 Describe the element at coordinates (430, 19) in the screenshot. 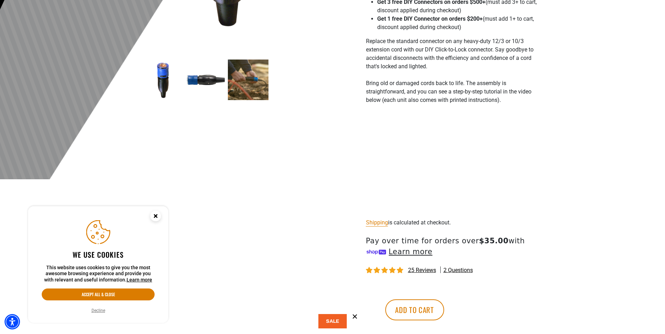

I see `strong: Get 1 free DIY Connector on orders $200+` at that location.